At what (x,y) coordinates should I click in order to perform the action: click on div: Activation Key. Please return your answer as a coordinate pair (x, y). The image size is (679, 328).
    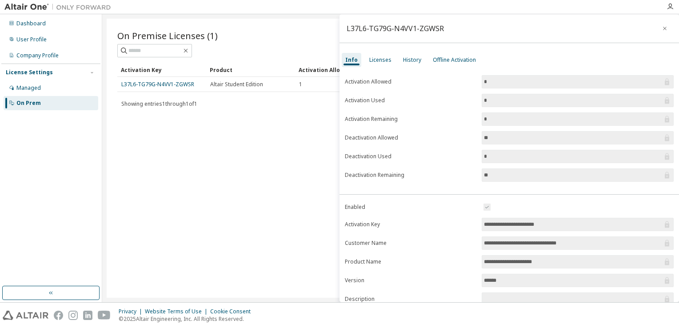
    Looking at the image, I should click on (162, 70).